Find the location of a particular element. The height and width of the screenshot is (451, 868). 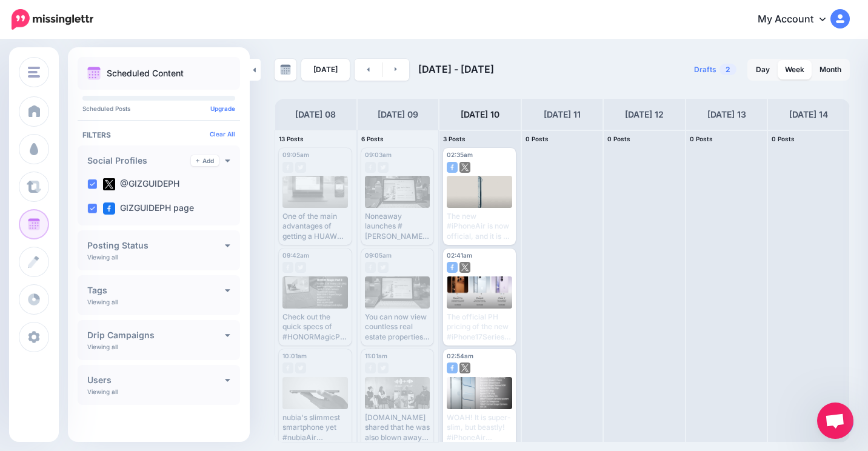

span: 11:01am is located at coordinates (376, 356).